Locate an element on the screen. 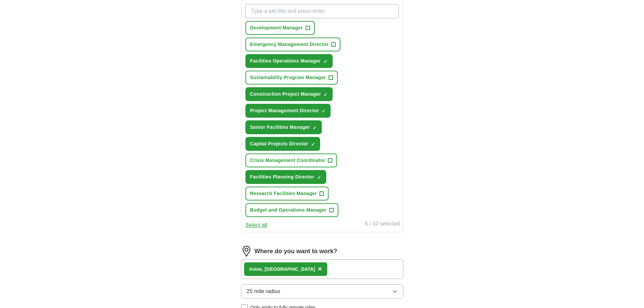  div: 6 / 10 selected is located at coordinates (382, 224).